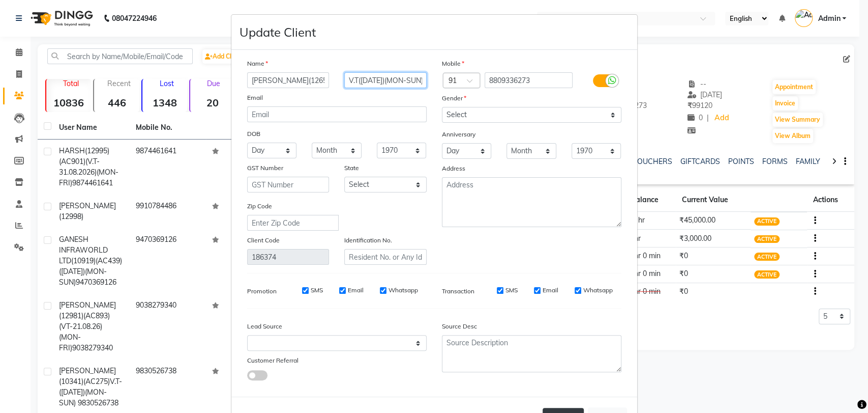  Describe the element at coordinates (351, 168) in the screenshot. I see `label: State` at that location.